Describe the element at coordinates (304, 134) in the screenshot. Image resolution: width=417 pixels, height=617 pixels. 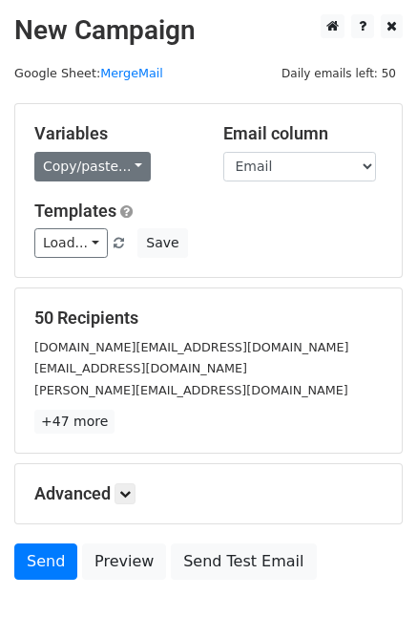
I see `h5: Email column` at that location.